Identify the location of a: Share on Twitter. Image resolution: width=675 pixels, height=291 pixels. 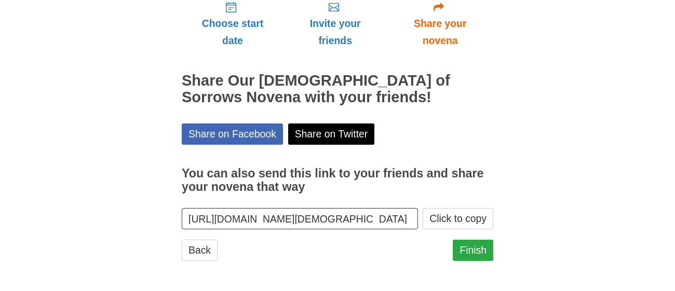
(331, 134).